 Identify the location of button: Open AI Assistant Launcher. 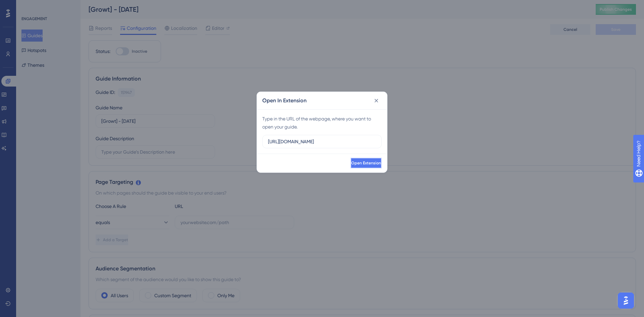
(10, 10).